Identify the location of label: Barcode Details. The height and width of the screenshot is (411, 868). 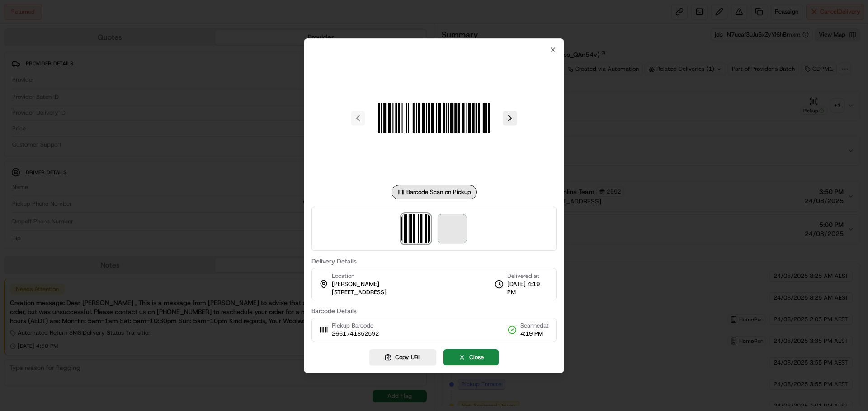
(434, 311).